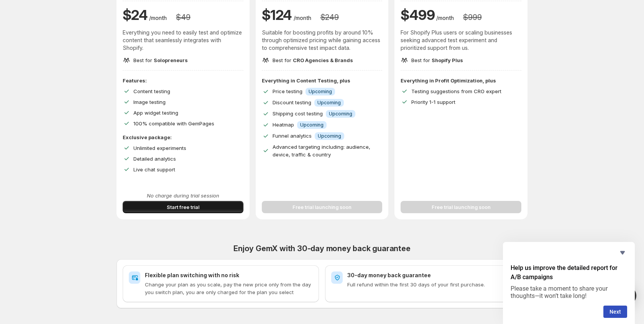 Image resolution: width=644 pixels, height=324 pixels. I want to click on span: Unlimited experiments, so click(160, 148).